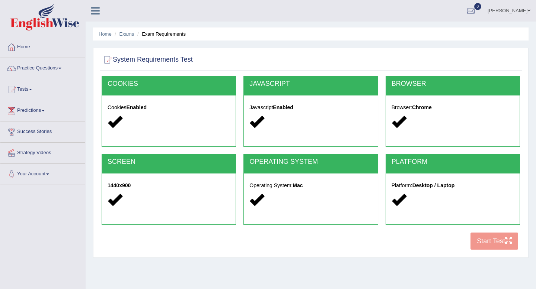 Image resolution: width=536 pixels, height=289 pixels. What do you see at coordinates (43, 173) in the screenshot?
I see `a: Your Account` at bounding box center [43, 173].